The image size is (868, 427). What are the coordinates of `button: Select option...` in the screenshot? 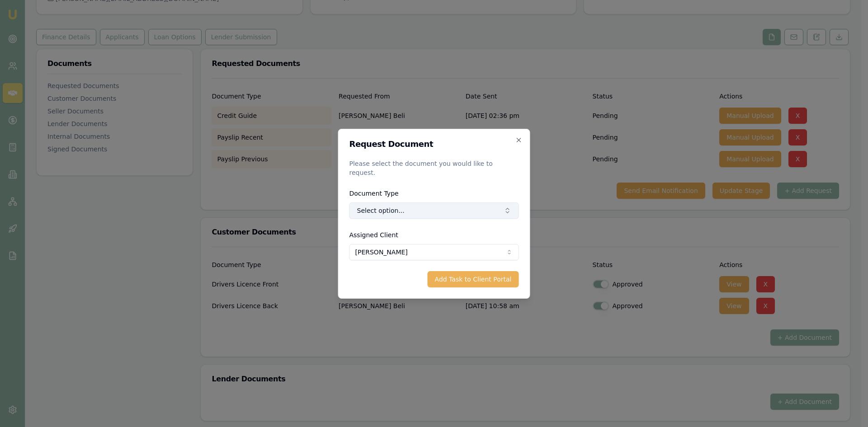 It's located at (434, 211).